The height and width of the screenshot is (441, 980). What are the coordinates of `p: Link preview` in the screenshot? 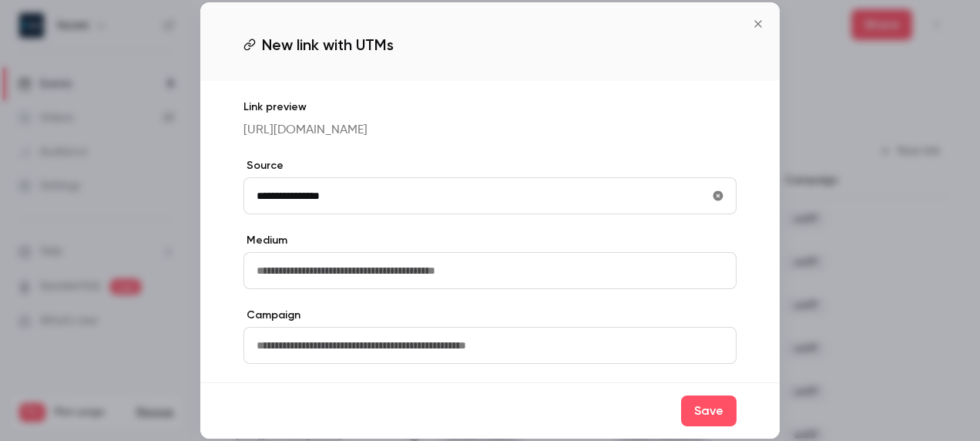 It's located at (490, 108).